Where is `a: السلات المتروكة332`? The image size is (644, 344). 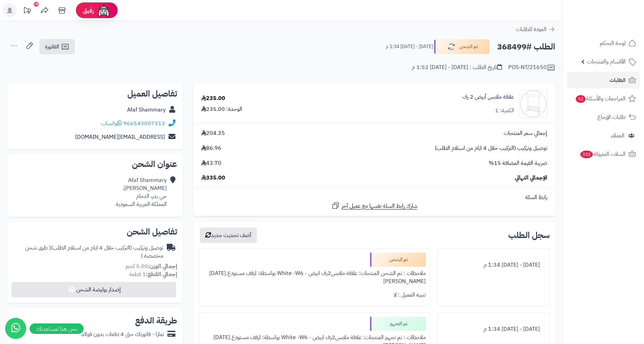 a: السلات المتروكة332 is located at coordinates (603, 154).